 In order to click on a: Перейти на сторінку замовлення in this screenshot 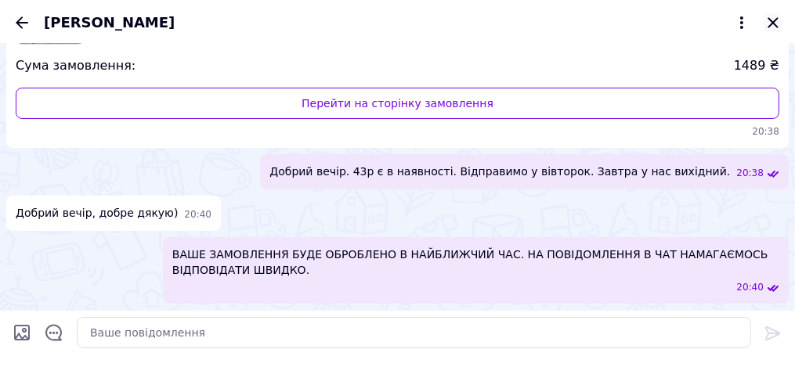, I will do `click(397, 103)`.